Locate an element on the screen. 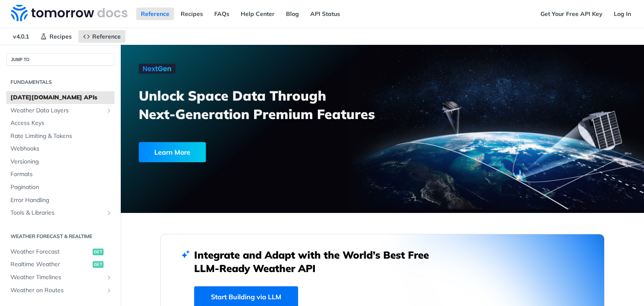 The height and width of the screenshot is (306, 644). a: API Status is located at coordinates (325, 14).